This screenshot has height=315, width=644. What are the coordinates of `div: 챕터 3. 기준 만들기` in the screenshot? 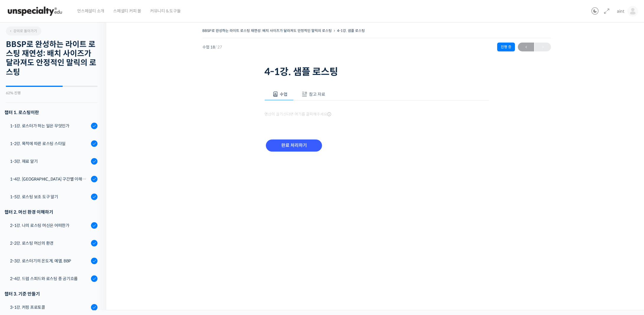 It's located at (51, 294).